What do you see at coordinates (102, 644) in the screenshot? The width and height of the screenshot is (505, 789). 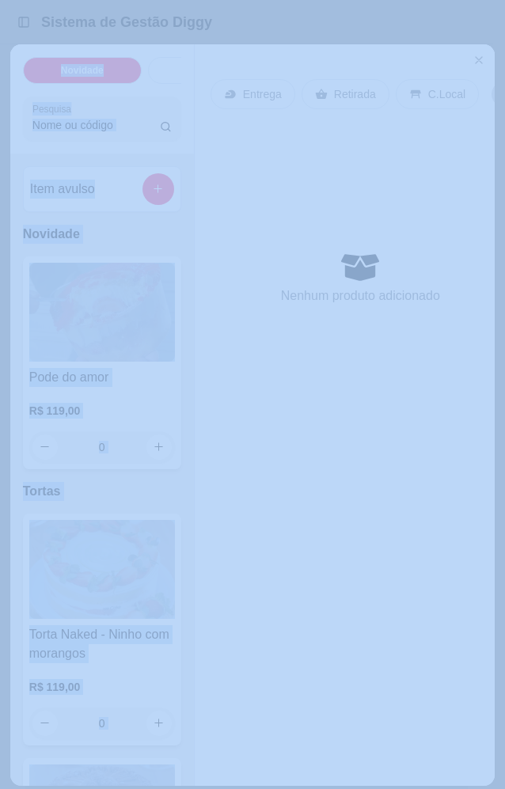 I see `h4: Torta Naked - Ninho com morangos` at bounding box center [102, 644].